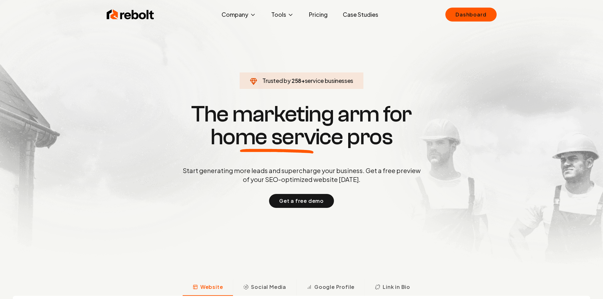 The height and width of the screenshot is (299, 603). What do you see at coordinates (329, 80) in the screenshot?
I see `span: service businesses` at bounding box center [329, 80].